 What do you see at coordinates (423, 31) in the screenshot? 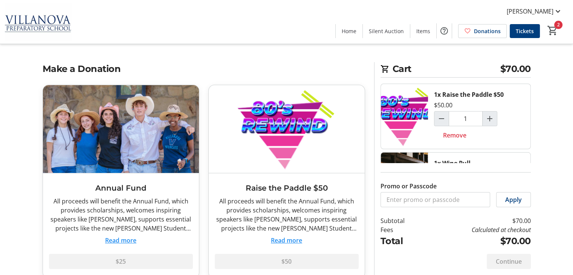
I see `span: Items` at bounding box center [423, 31].